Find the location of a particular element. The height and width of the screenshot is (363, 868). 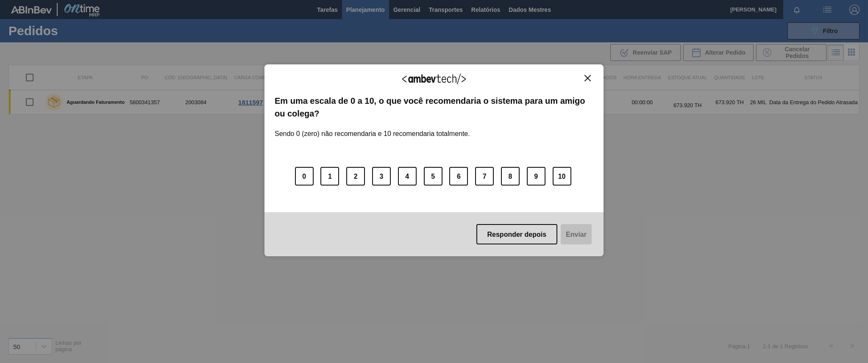

font: 5 is located at coordinates (433, 176).